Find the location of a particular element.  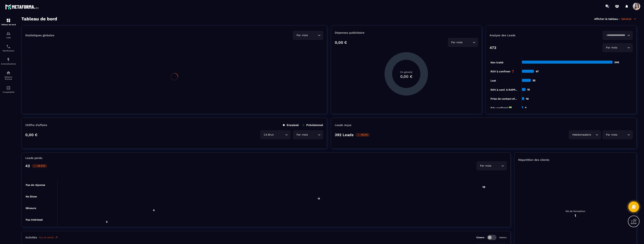

img: narrow-up-right-o.6b7c60e2.svg is located at coordinates (56, 237).